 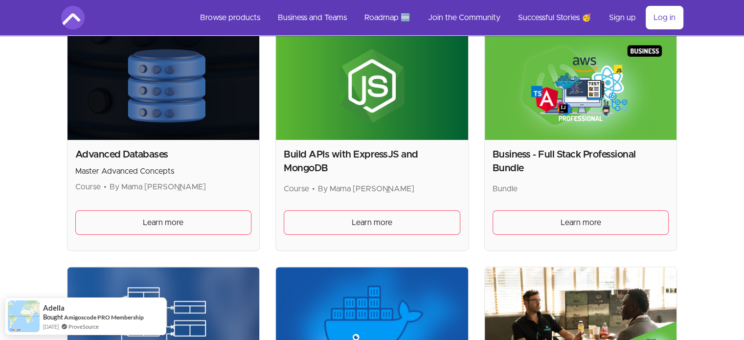 I want to click on h2: Build APIs with ExpressJS and MongoDB, so click(x=372, y=161).